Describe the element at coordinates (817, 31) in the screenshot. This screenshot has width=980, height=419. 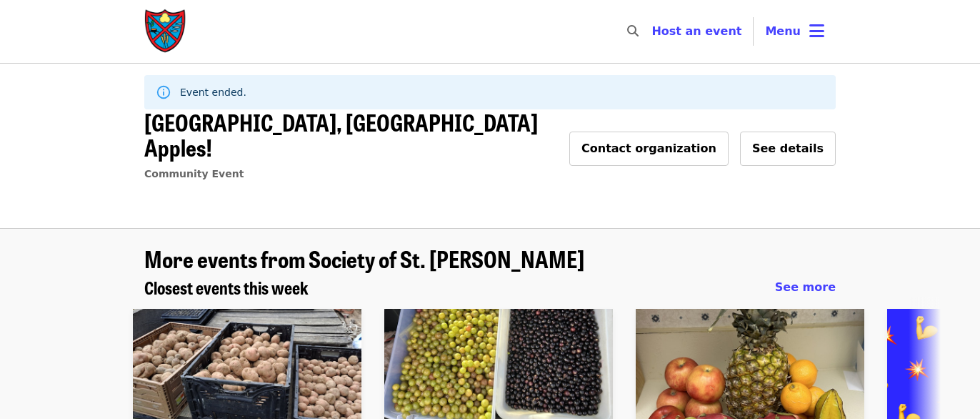
I see `i: bars icon` at that location.